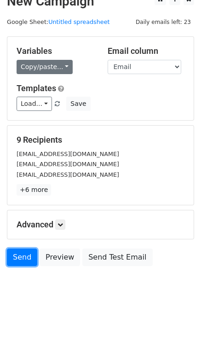  What do you see at coordinates (163, 22) in the screenshot?
I see `a: Daily emails left: 23` at bounding box center [163, 22].